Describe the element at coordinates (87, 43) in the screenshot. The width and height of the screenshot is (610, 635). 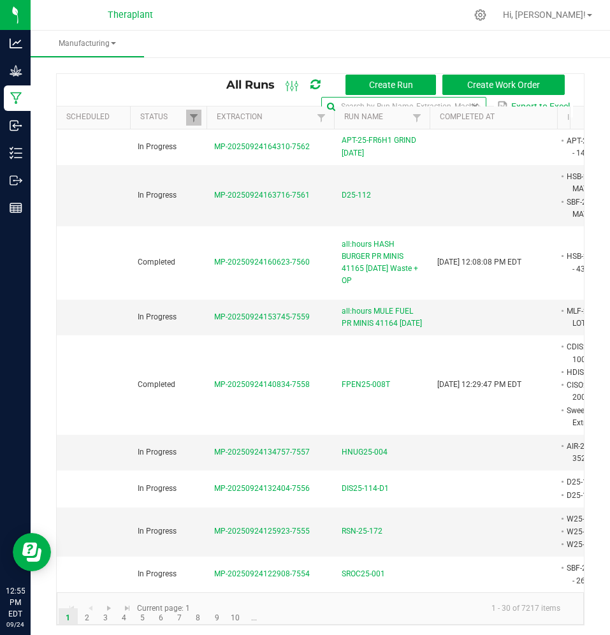
I see `span: Manufacturing` at that location.